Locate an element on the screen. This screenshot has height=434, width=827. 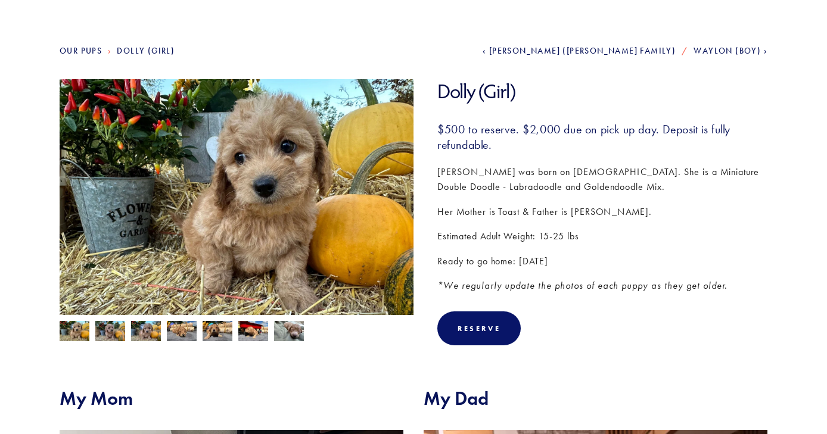
a: Our Pups is located at coordinates (80, 51).